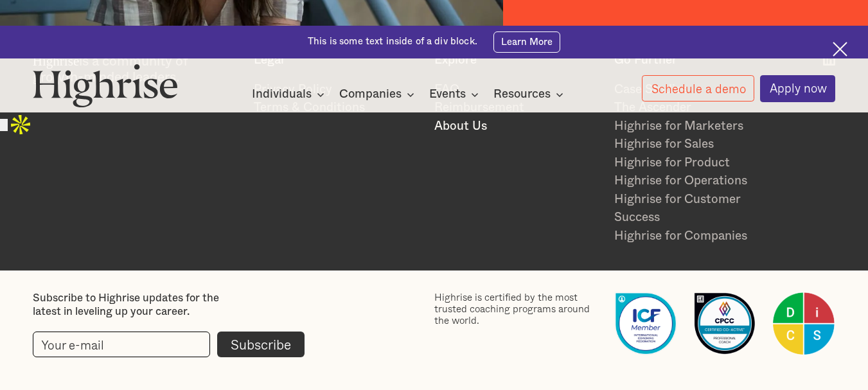  I want to click on a: Highrise for Product, so click(697, 163).